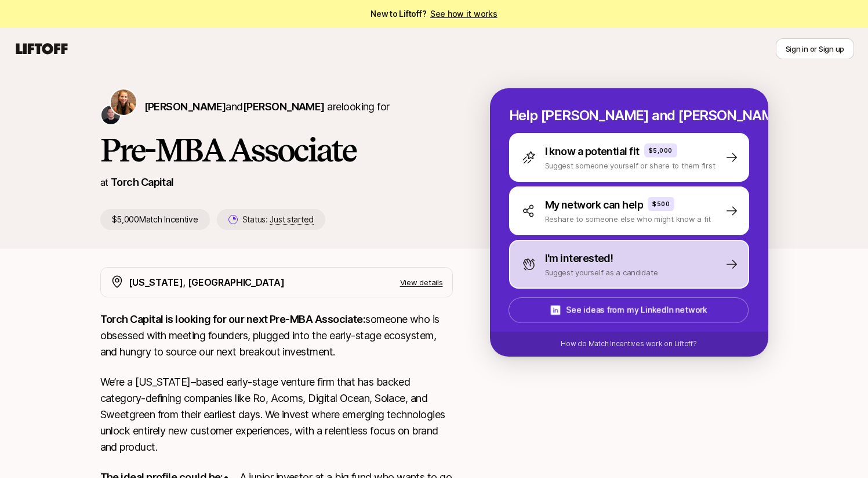  What do you see at coordinates (275, 106) in the screenshot?
I see `span: and` at bounding box center [275, 106].